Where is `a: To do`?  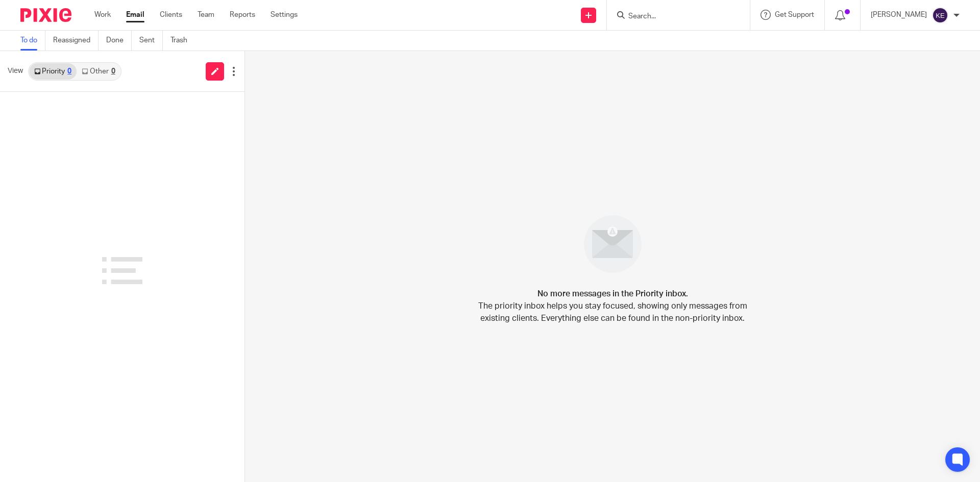
a: To do is located at coordinates (33, 40).